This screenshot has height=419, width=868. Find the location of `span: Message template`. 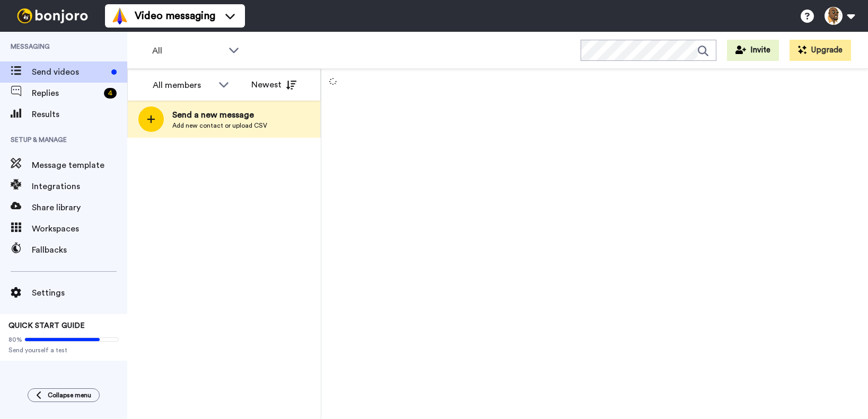

span: Message template is located at coordinates (80, 165).